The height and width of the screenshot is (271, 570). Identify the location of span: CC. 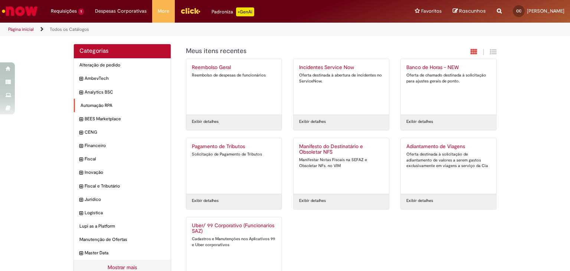
(519, 11).